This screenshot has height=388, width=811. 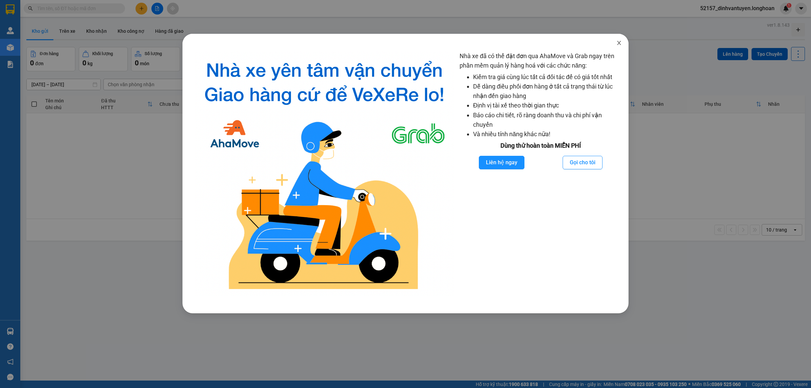 What do you see at coordinates (582, 162) in the screenshot?
I see `span: Gọi cho tôi` at bounding box center [582, 162].